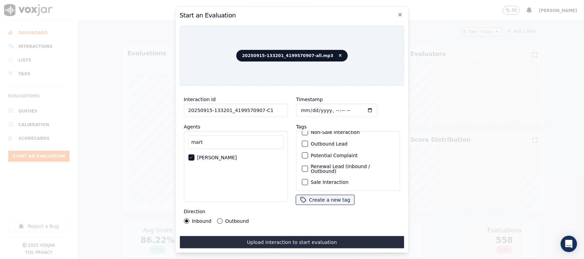 The width and height of the screenshot is (584, 259). Describe the element at coordinates (192, 127) in the screenshot. I see `label: Agents` at that location.